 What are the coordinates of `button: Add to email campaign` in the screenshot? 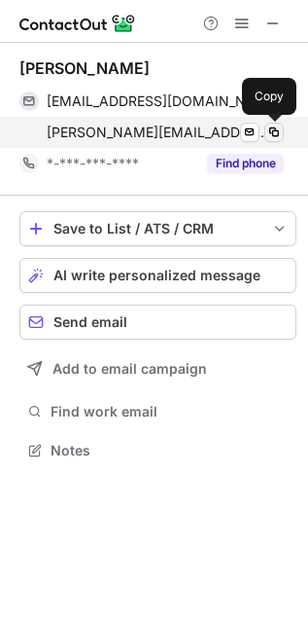 It's located at (158, 369).